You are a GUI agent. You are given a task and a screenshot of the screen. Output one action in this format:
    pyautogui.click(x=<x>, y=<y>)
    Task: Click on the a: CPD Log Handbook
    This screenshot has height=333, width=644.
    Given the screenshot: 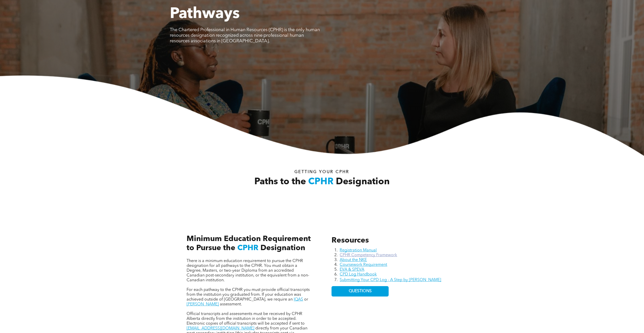 What is the action you would take?
    pyautogui.click(x=358, y=275)
    